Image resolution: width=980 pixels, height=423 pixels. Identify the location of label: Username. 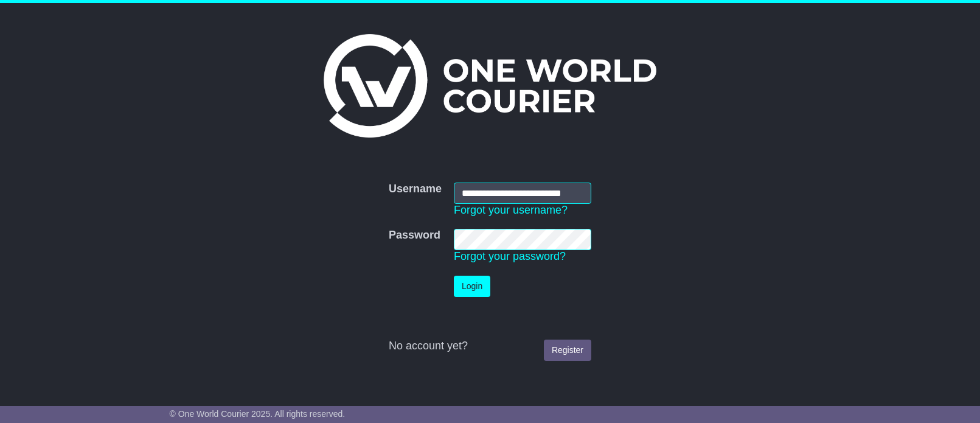
(415, 189).